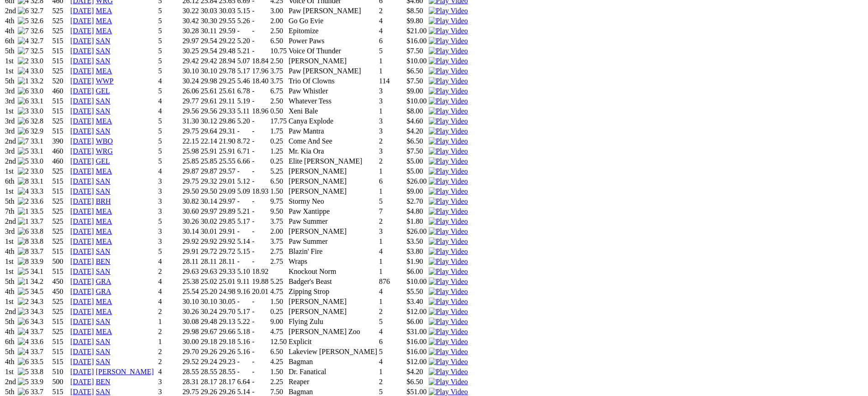  What do you see at coordinates (417, 41) in the screenshot?
I see `td: $16.00` at bounding box center [417, 41].